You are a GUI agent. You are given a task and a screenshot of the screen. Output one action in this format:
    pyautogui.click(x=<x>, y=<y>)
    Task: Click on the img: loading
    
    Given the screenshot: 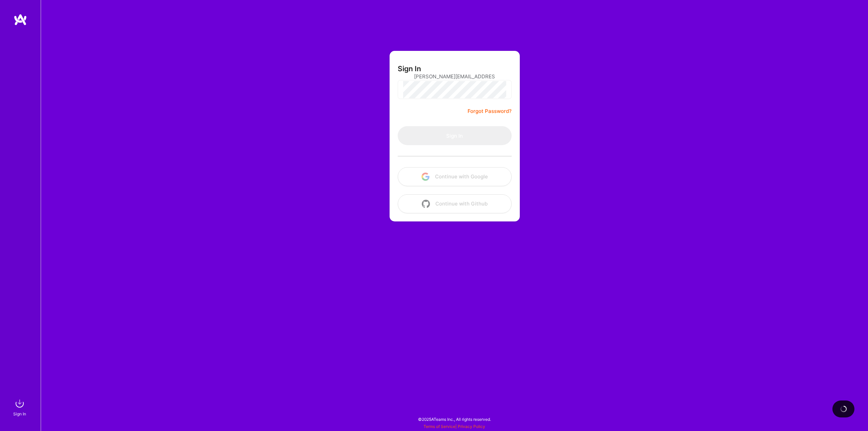 What is the action you would take?
    pyautogui.click(x=843, y=409)
    